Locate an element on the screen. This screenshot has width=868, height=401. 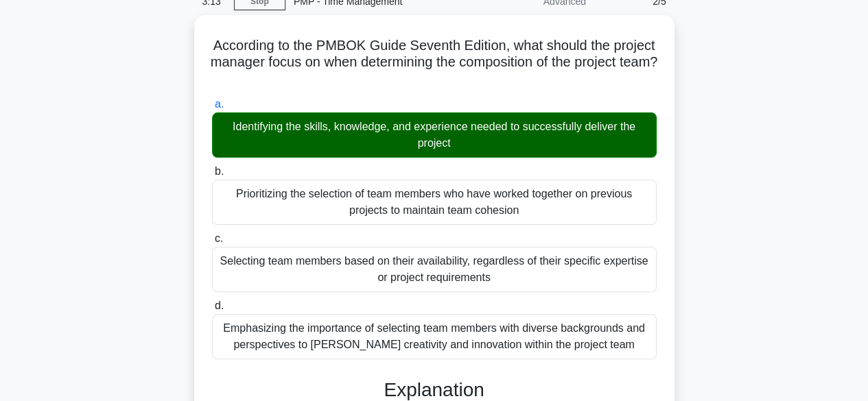
div: Emphasizing the importance of selecting team members with diverse backgrounds and perspectives to... is located at coordinates (434, 337).